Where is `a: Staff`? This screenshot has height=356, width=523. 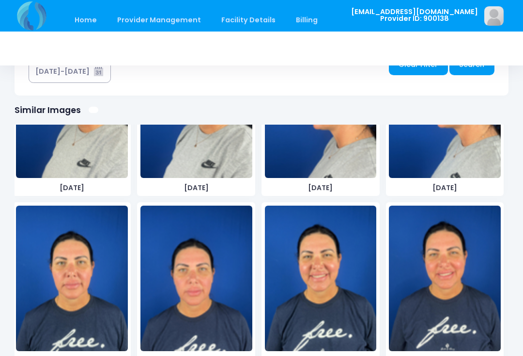 a: Staff is located at coordinates (347, 20).